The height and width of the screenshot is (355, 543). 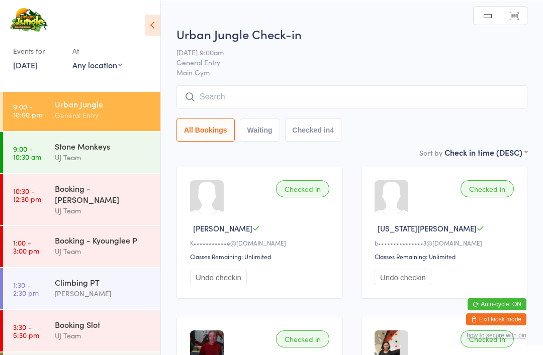 What do you see at coordinates (103, 324) in the screenshot?
I see `div: Booking Slot` at bounding box center [103, 324].